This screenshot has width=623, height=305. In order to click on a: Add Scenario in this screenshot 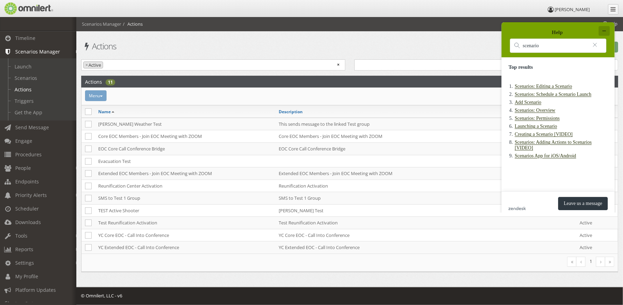, I will do `click(35, 88)`.